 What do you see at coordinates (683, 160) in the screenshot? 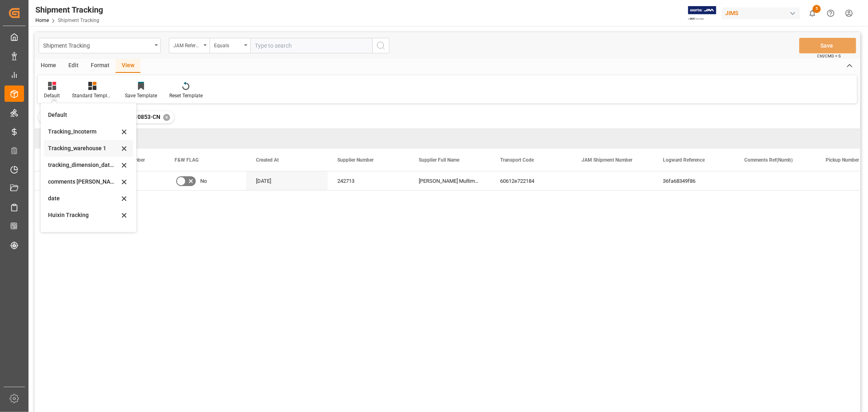
I see `span: Logward Reference` at bounding box center [683, 160].